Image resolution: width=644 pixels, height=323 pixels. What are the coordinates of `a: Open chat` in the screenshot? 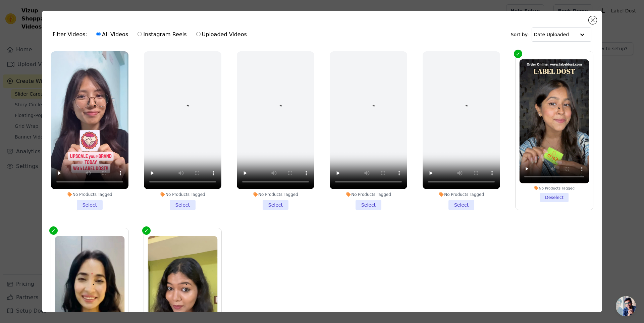 It's located at (626, 306).